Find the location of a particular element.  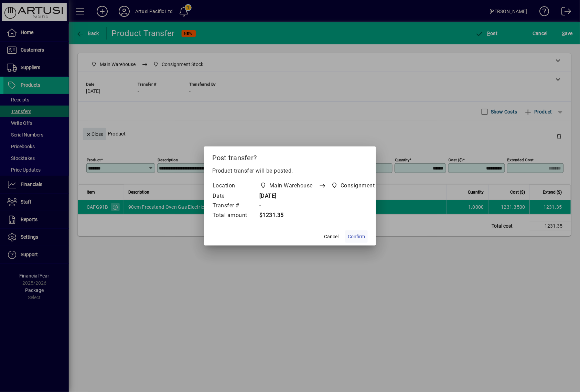

td: $1231.35 is located at coordinates (329, 216).